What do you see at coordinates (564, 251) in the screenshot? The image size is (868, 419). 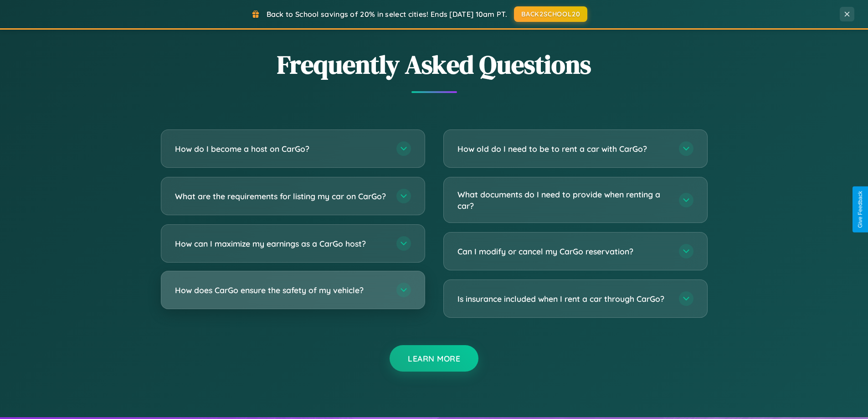 I see `h3: Can I modify or cancel my CarGo reservation?` at bounding box center [564, 251].